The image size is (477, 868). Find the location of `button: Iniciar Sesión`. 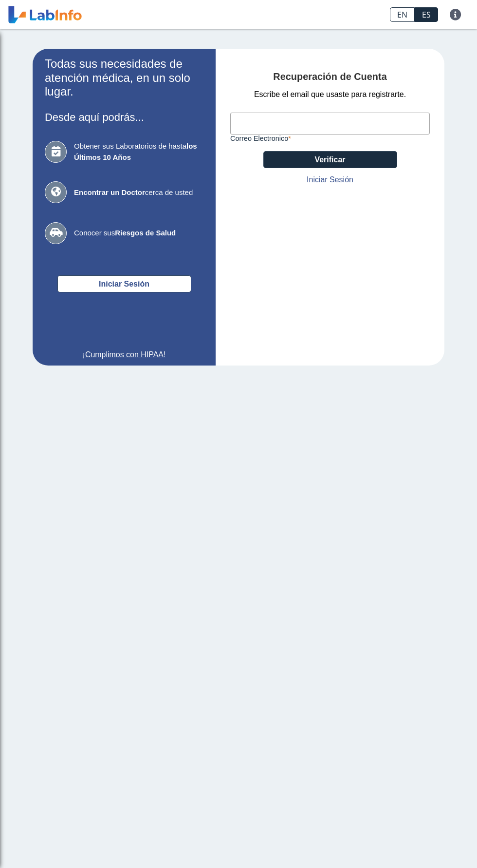

button: Iniciar Sesión is located at coordinates (124, 284).